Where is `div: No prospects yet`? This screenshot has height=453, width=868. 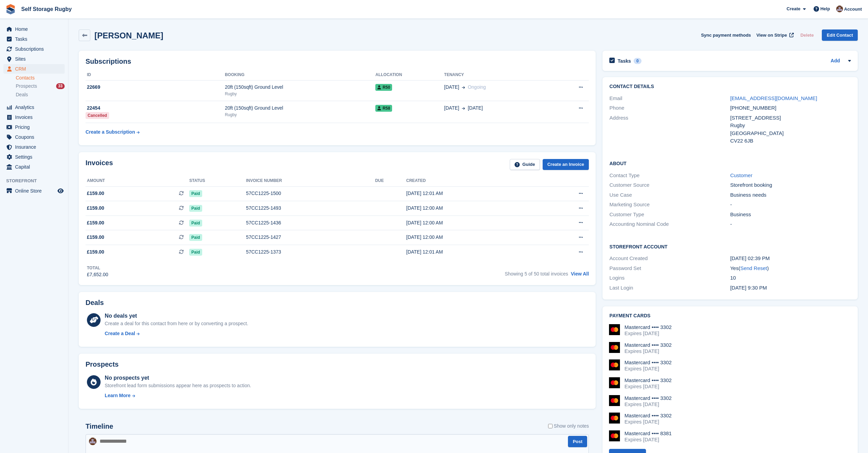
div: No prospects yet is located at coordinates (178, 378).